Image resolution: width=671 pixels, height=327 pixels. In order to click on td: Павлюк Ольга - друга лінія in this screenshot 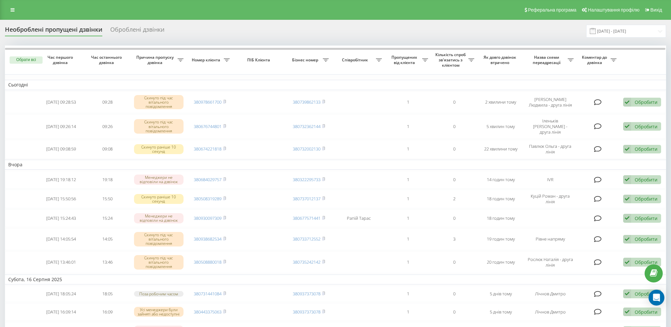, I will do `click(551, 149)`.